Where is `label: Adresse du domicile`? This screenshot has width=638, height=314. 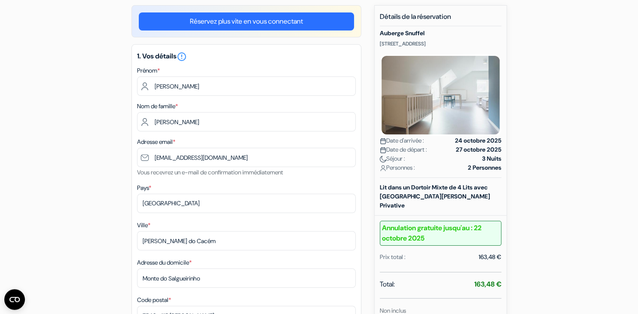
label: Adresse du domicile is located at coordinates (164, 263).